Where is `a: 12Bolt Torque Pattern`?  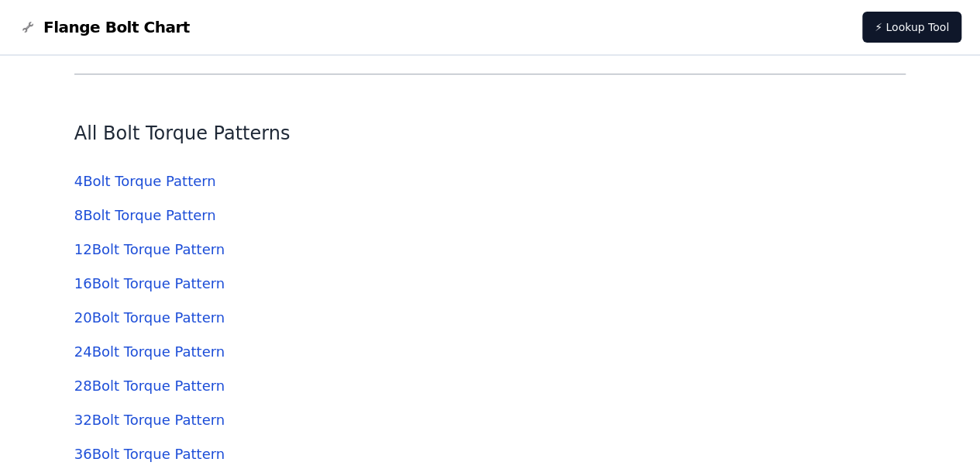
a: 12Bolt Torque Pattern is located at coordinates (150, 249).